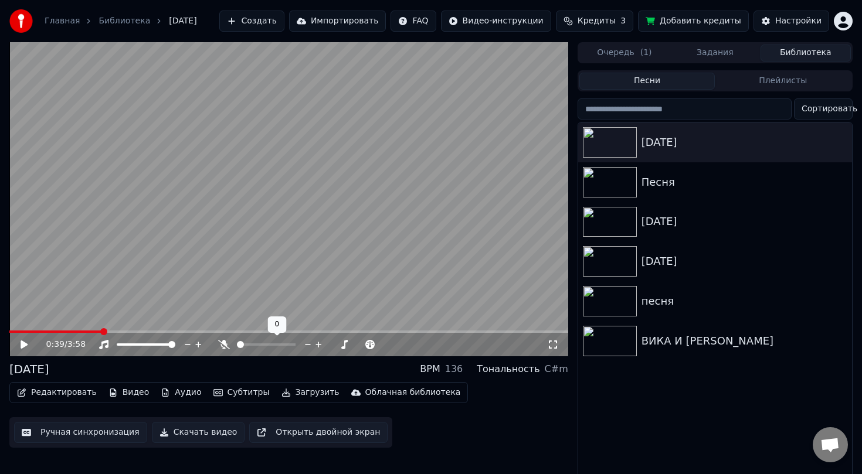 The height and width of the screenshot is (474, 862). I want to click on div: 136, so click(454, 369).